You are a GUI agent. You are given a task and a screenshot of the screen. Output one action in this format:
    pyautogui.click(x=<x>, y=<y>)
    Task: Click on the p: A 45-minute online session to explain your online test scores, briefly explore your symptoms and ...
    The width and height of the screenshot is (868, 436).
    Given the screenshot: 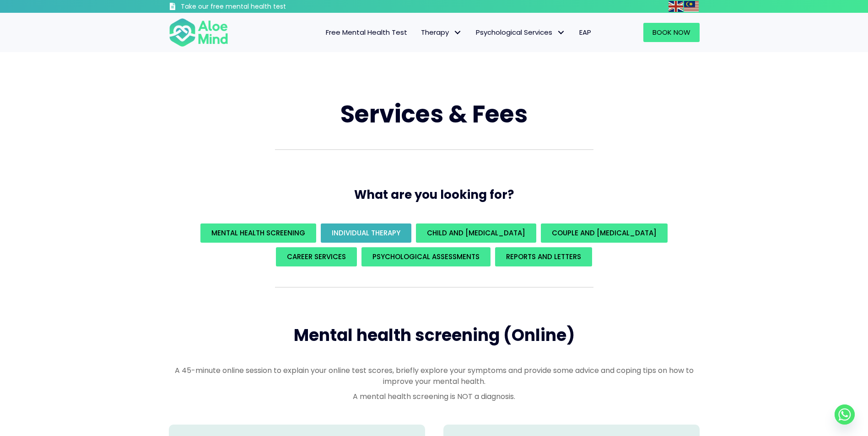 What is the action you would take?
    pyautogui.click(x=434, y=376)
    